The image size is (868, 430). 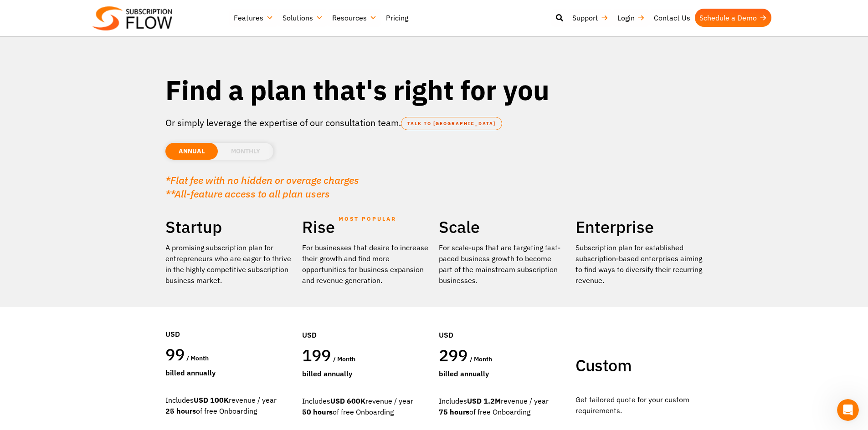 I want to click on li: MONTHLY, so click(x=245, y=151).